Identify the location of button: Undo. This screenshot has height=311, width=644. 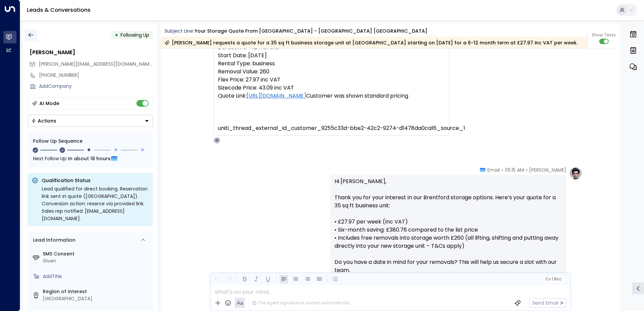
(216, 279).